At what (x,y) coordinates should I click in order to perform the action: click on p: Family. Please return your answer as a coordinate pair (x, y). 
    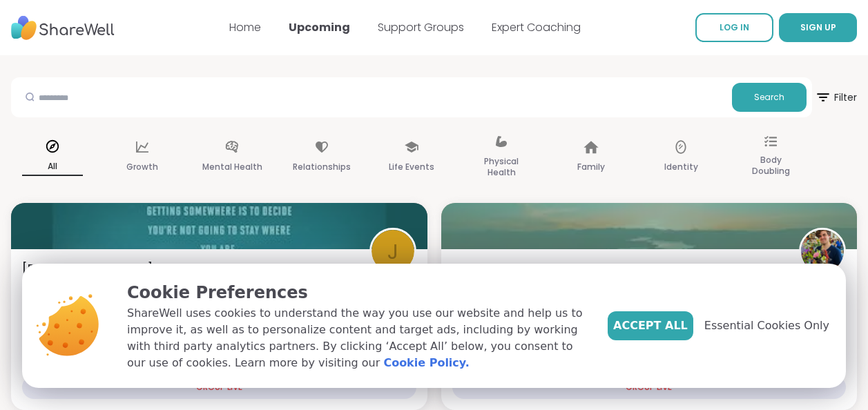
    Looking at the image, I should click on (591, 167).